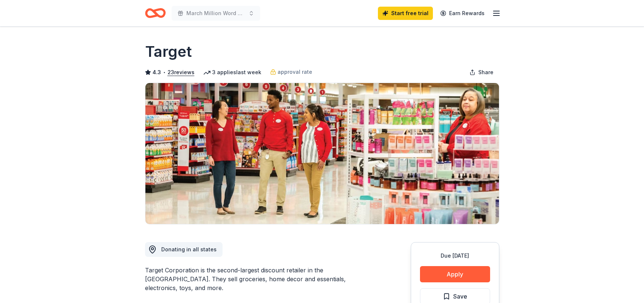 The image size is (644, 303). Describe the element at coordinates (405, 13) in the screenshot. I see `a: Start free trial` at that location.